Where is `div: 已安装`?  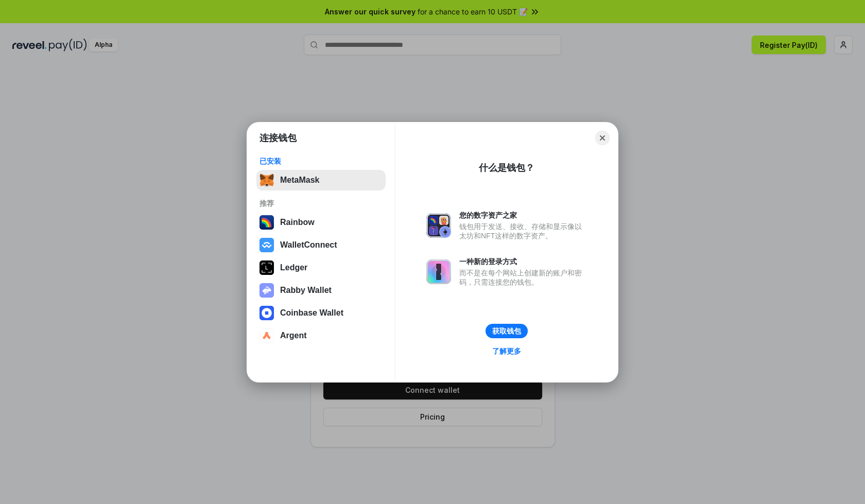
div: 已安装 is located at coordinates (321, 161).